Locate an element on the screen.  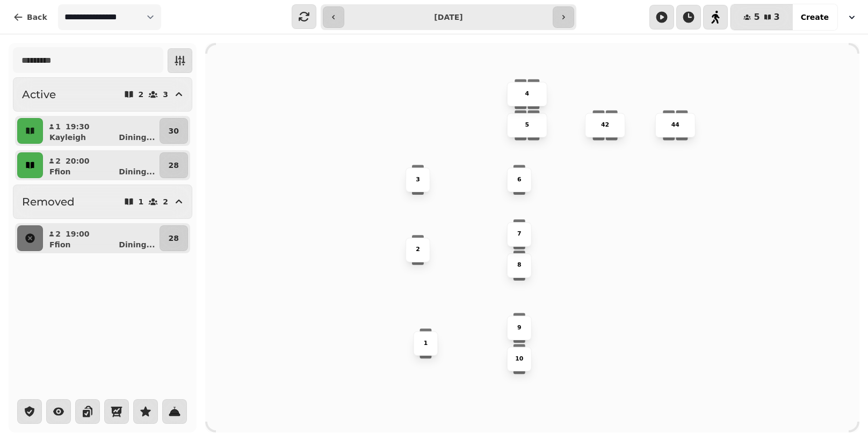
span: Create is located at coordinates (815, 17).